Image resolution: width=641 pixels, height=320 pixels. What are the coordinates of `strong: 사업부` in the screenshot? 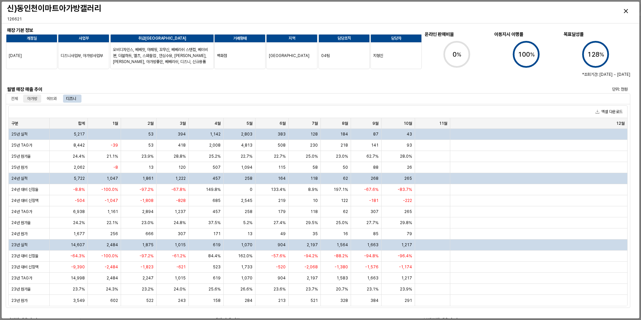 It's located at (84, 38).